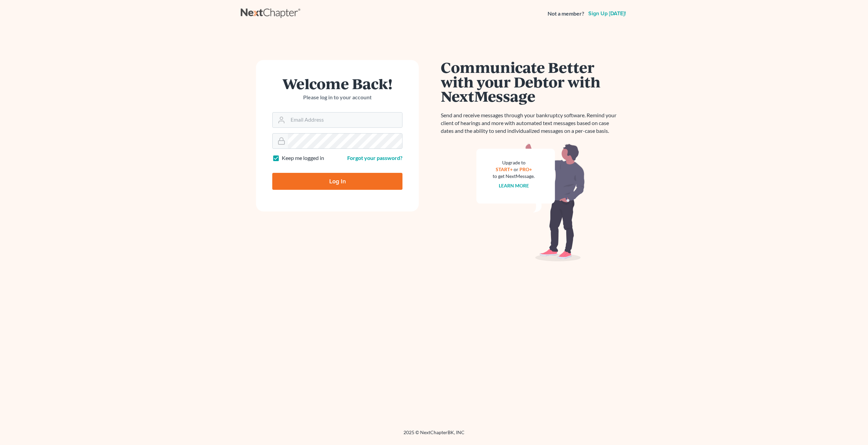 Image resolution: width=868 pixels, height=445 pixels. What do you see at coordinates (531, 203) in the screenshot?
I see `img: nextmessage_bg-59042aed3d76b12b5cd301f8e5b87938c9018125f34e5fa2b7a6b67550977c72.svg` at bounding box center [531, 203].